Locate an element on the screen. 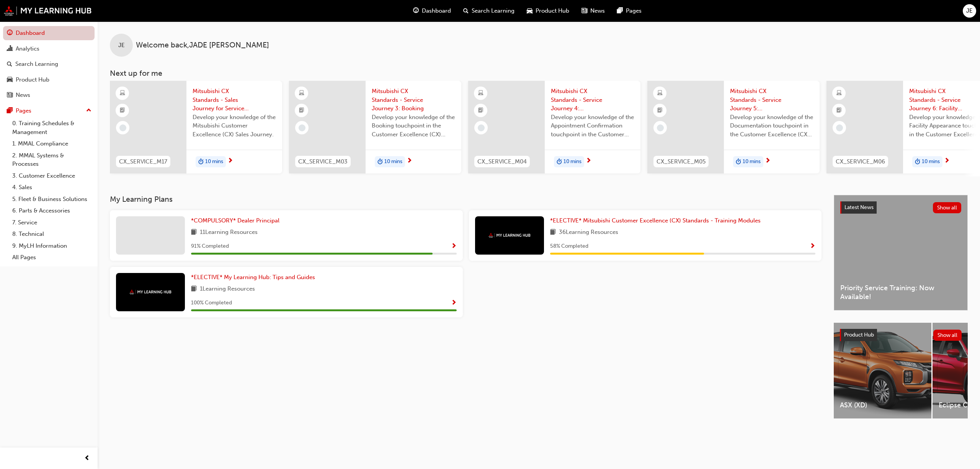 The width and height of the screenshot is (980, 469). a: 8. Technical is located at coordinates (52, 234).